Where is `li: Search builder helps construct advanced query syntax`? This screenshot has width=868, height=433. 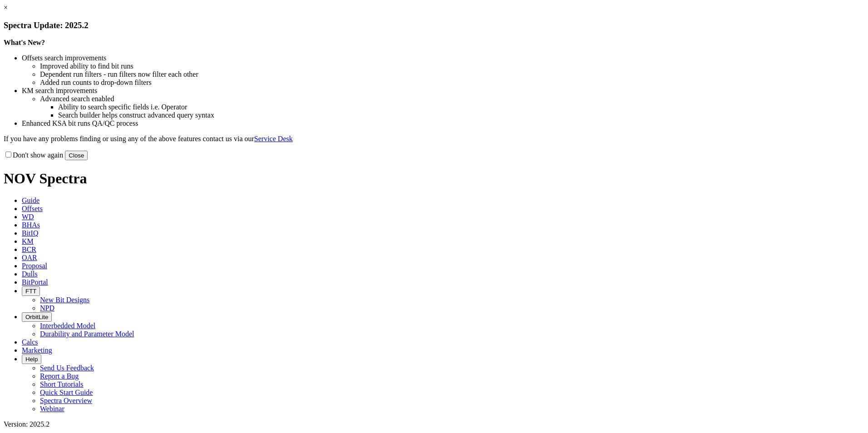
li: Search builder helps construct advanced query syntax is located at coordinates (461, 115).